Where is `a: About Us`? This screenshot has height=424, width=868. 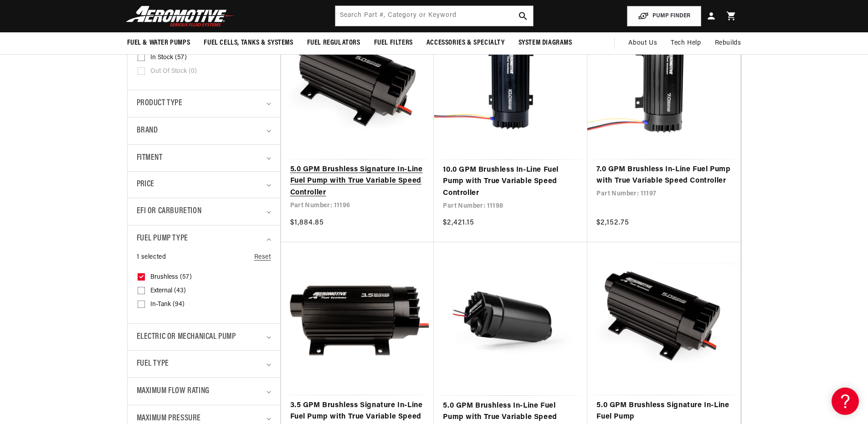
a: About Us is located at coordinates (642, 43).